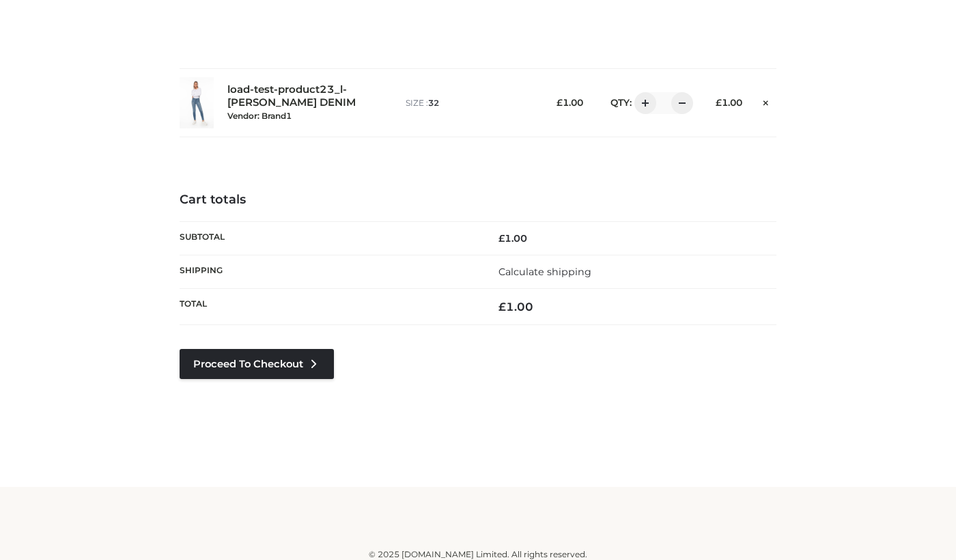  I want to click on small: Vendor: Brand1, so click(260, 115).